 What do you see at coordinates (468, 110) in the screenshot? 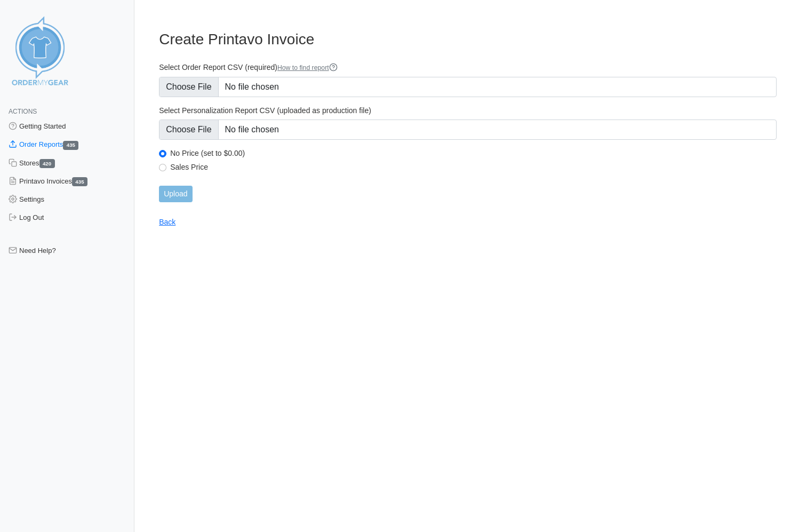
I see `label: Select Personalization Report CSV (uploaded as production file)` at bounding box center [468, 110].